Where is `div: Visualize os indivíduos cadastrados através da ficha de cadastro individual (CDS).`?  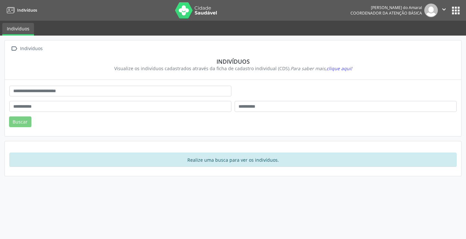
div: Visualize os indivíduos cadastrados através da ficha de cadastro individual (CDS). is located at coordinates (233, 68).